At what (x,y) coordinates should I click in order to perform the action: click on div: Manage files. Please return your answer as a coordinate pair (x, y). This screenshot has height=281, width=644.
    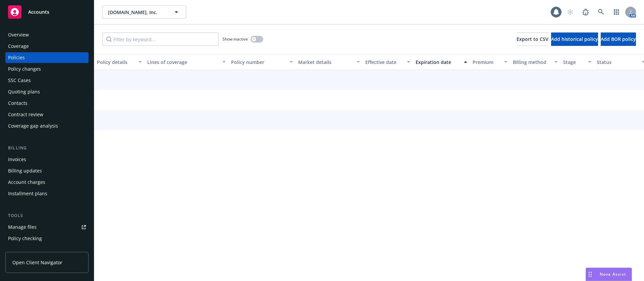
    Looking at the image, I should click on (22, 227).